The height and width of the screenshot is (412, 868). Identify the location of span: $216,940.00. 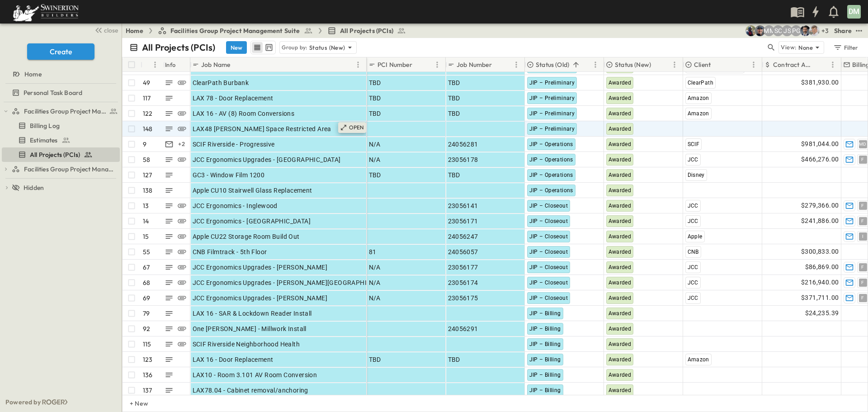
(820, 282).